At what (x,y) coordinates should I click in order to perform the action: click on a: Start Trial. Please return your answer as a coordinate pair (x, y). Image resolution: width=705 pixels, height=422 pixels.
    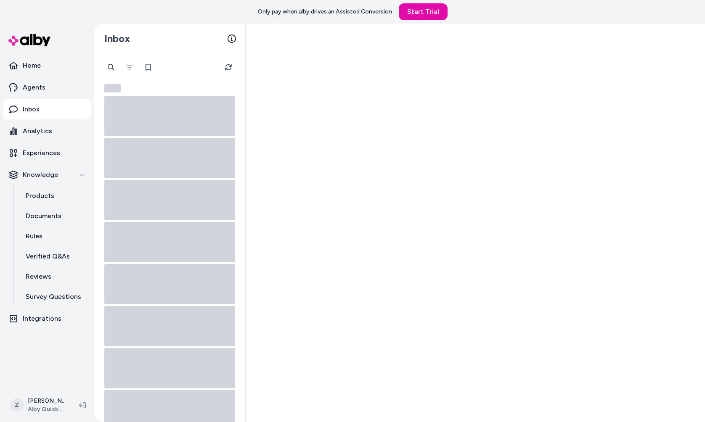
    Looking at the image, I should click on (423, 12).